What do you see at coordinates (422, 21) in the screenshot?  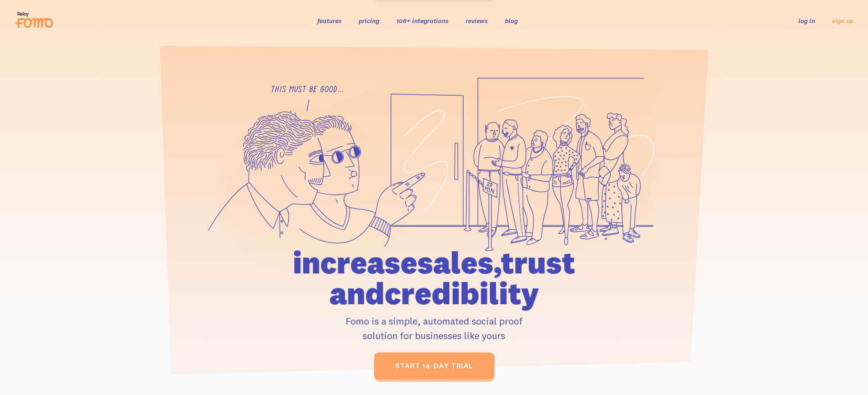 I see `a: 106+ integrations` at bounding box center [422, 21].